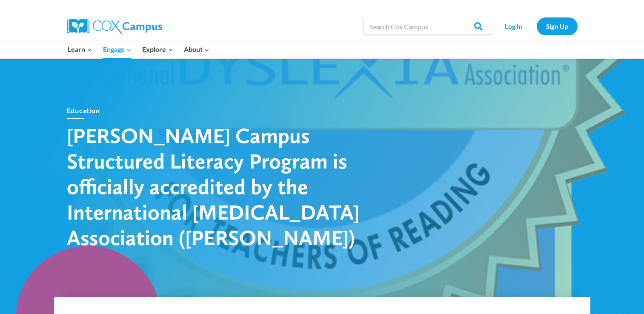  Describe the element at coordinates (197, 50) in the screenshot. I see `span: About` at that location.